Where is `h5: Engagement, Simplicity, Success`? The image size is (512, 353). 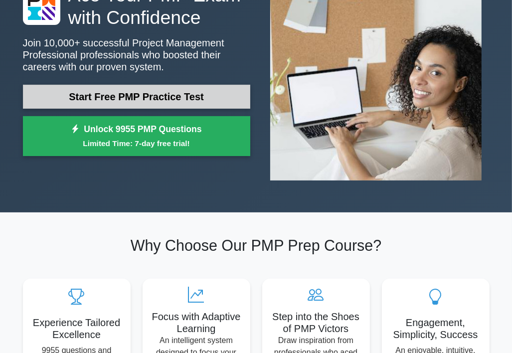
h5: Engagement, Simplicity, Success is located at coordinates (436, 329).